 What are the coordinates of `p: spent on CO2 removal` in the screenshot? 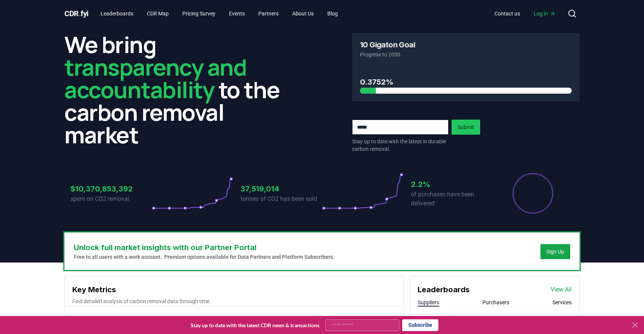 It's located at (111, 199).